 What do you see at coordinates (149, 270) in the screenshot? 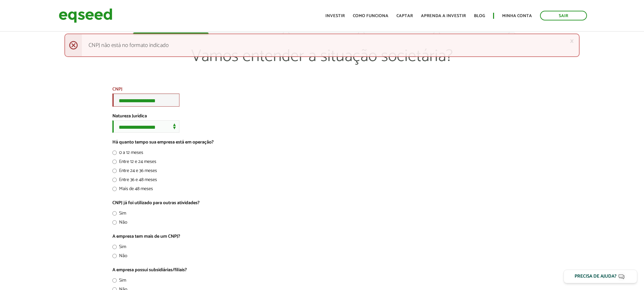
I see `label: A empresa possui subsidiárias/filiais?` at bounding box center [149, 270].